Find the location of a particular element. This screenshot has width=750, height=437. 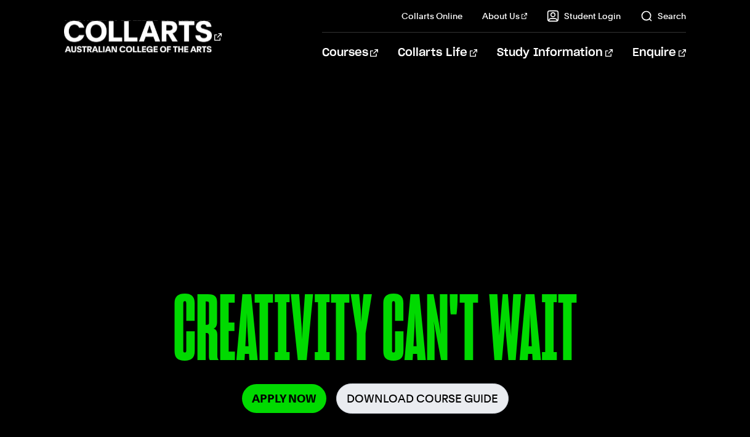

a: About Us is located at coordinates (505, 16).